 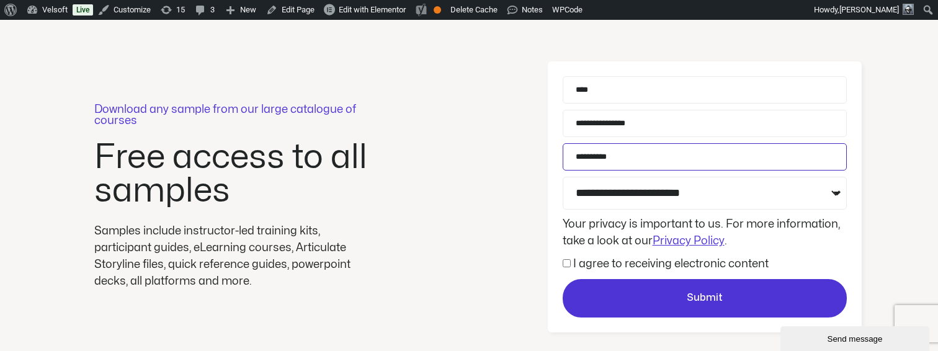 What do you see at coordinates (83, 10) in the screenshot?
I see `a: Live` at bounding box center [83, 10].